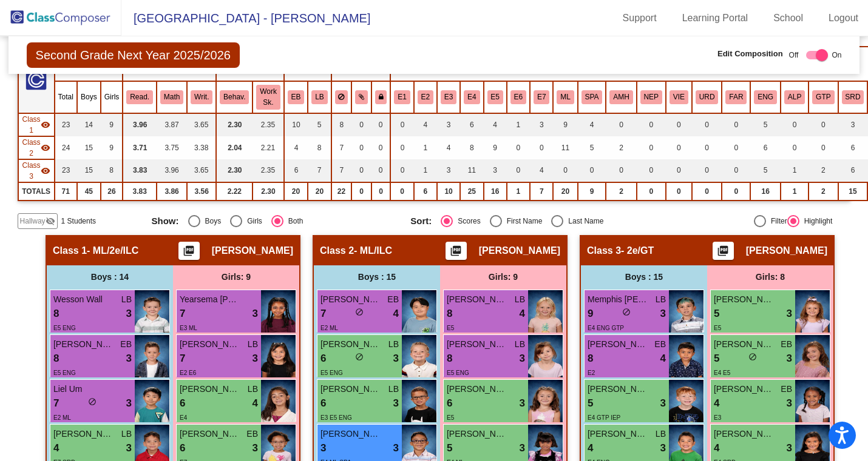 This screenshot has width=868, height=461. What do you see at coordinates (794, 97) in the screenshot?
I see `button: ALP` at bounding box center [794, 97].